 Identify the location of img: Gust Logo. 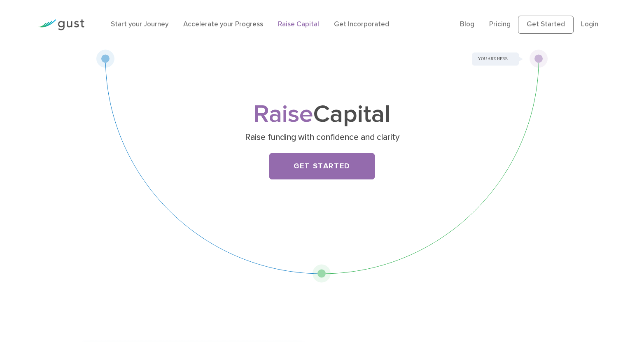
(61, 25).